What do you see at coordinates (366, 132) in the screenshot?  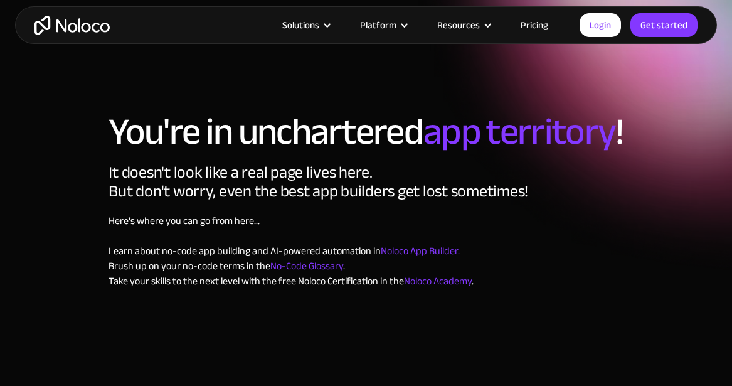 I see `h1: You're in unchartered !` at bounding box center [366, 132].